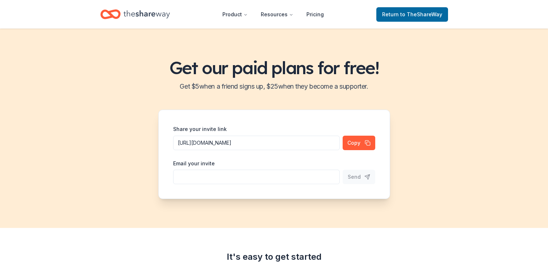  What do you see at coordinates (274, 87) in the screenshot?
I see `h2: Get $ 5 when a friend signs up, $ 25 when they become a supporter.` at bounding box center [274, 87].